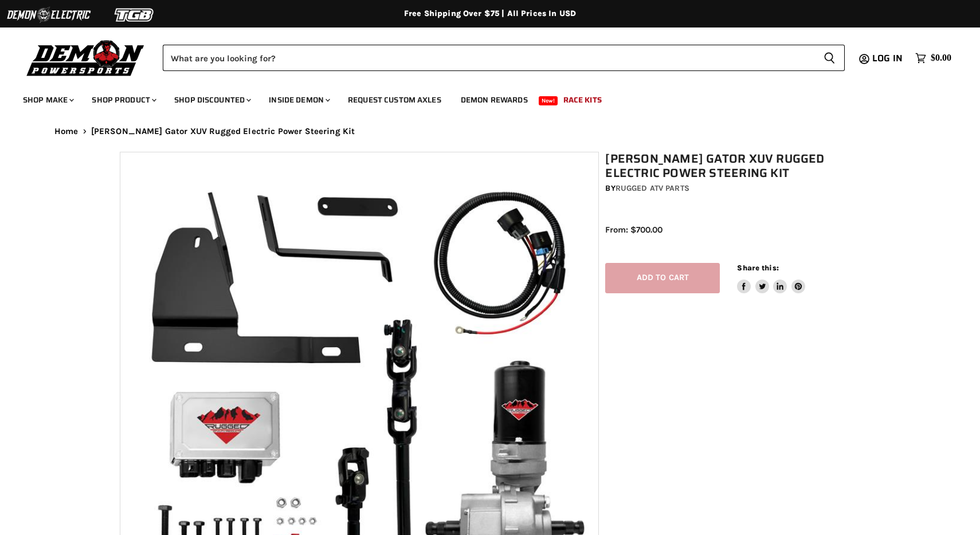 The width and height of the screenshot is (980, 535). I want to click on a: Shop Product, so click(123, 100).